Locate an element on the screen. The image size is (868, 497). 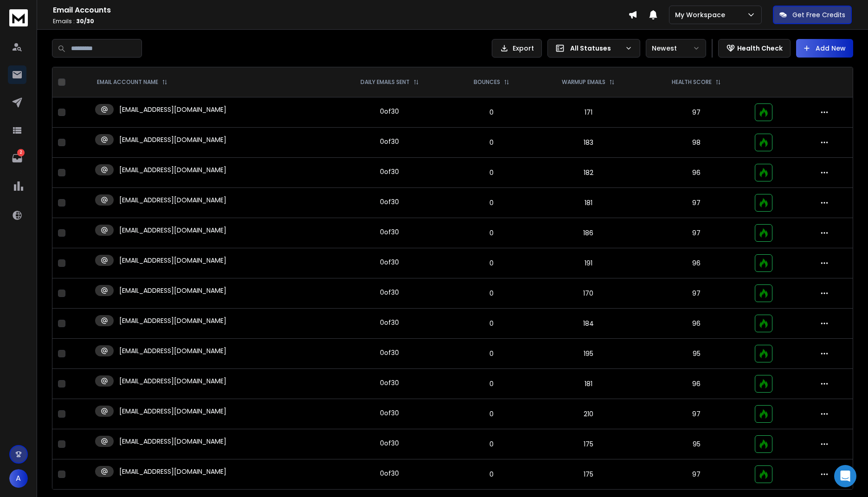
button: Newest is located at coordinates (676, 48).